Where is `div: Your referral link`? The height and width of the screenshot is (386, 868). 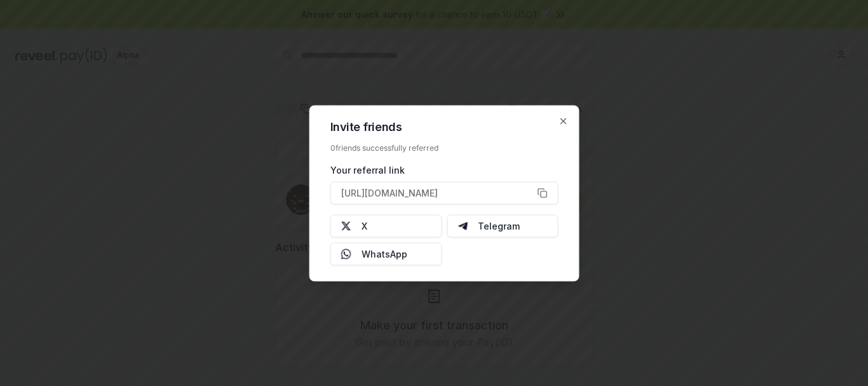 div: Your referral link is located at coordinates (444, 169).